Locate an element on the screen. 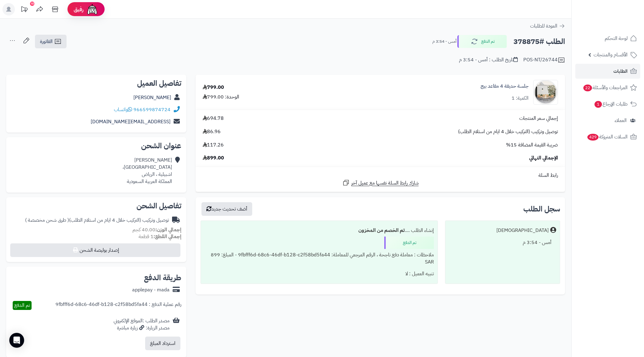 The image size is (644, 357). small: 40.00 كجم is located at coordinates (157, 230).